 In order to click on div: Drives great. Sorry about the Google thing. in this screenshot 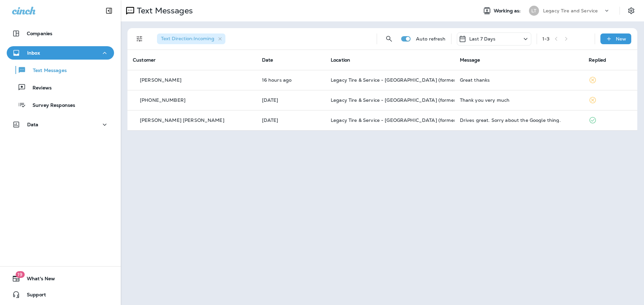, I will do `click(519, 120)`.